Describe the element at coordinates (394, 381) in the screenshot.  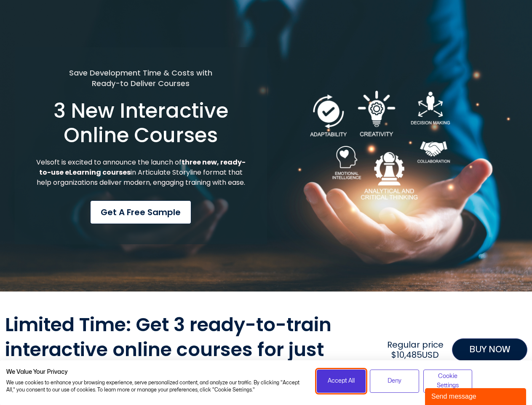
I see `button: Deny all cookies` at that location.